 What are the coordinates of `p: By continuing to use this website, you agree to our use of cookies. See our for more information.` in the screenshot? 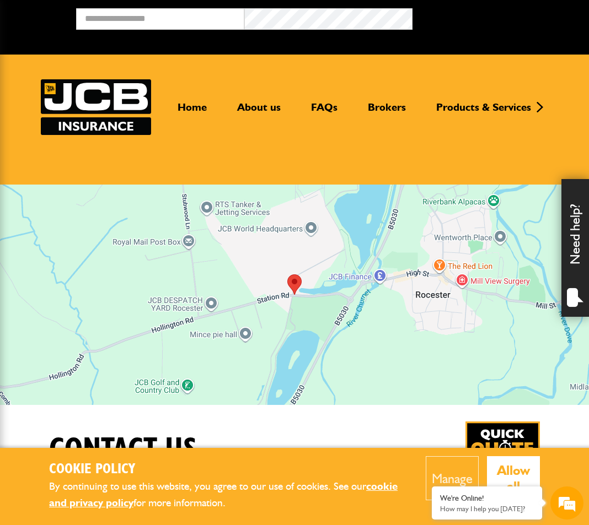 It's located at (229, 495).